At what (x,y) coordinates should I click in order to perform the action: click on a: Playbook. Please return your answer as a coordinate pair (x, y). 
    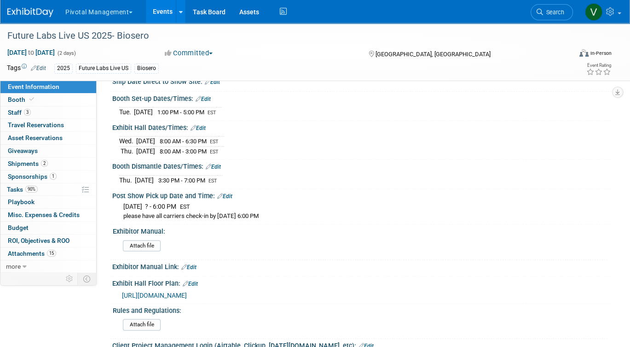
    Looking at the image, I should click on (48, 202).